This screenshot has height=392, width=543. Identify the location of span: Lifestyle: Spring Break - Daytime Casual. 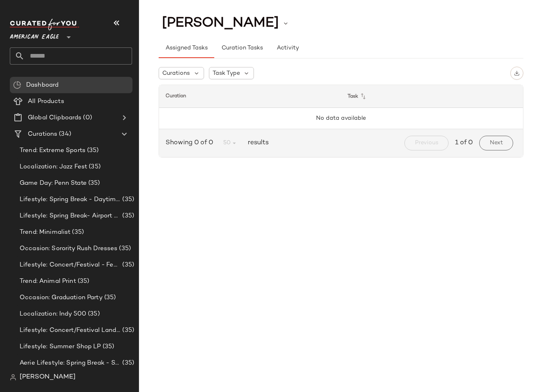
(70, 199).